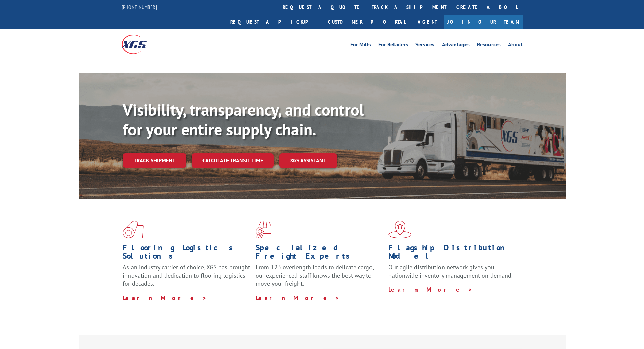 This screenshot has height=349, width=644. I want to click on a: For Retailers, so click(394, 46).